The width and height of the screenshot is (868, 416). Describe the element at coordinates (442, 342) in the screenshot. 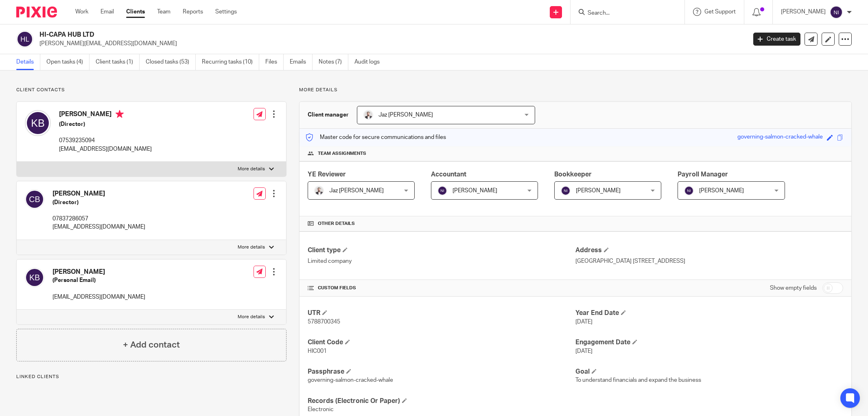

I see `h4: Client Code` at that location.